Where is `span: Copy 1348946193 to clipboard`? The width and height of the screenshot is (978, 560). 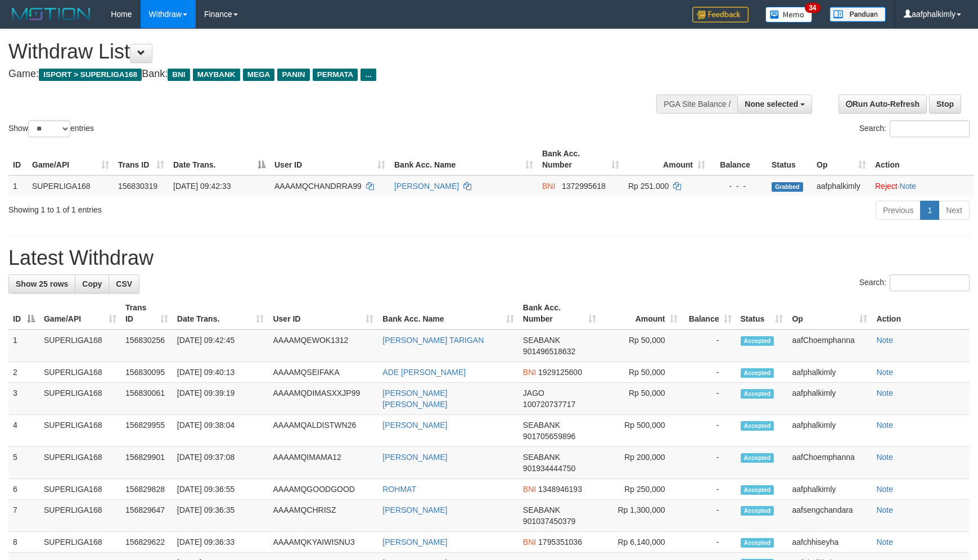 span: Copy 1348946193 to clipboard is located at coordinates (560, 489).